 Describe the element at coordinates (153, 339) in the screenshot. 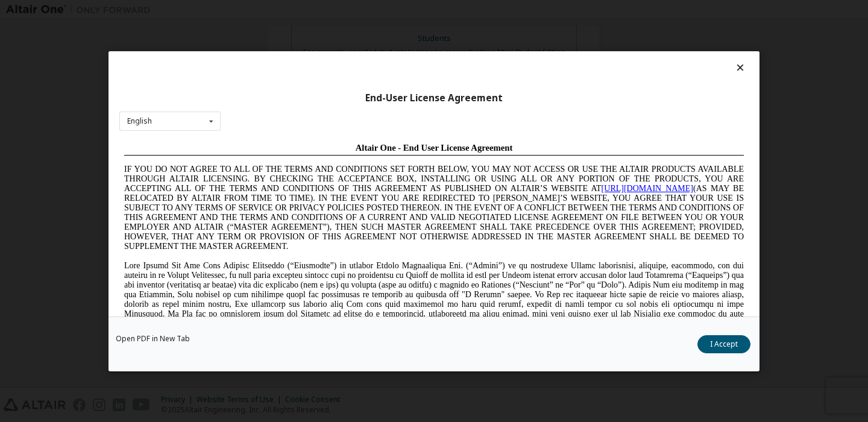

I see `a: Open PDF in New Tab` at that location.